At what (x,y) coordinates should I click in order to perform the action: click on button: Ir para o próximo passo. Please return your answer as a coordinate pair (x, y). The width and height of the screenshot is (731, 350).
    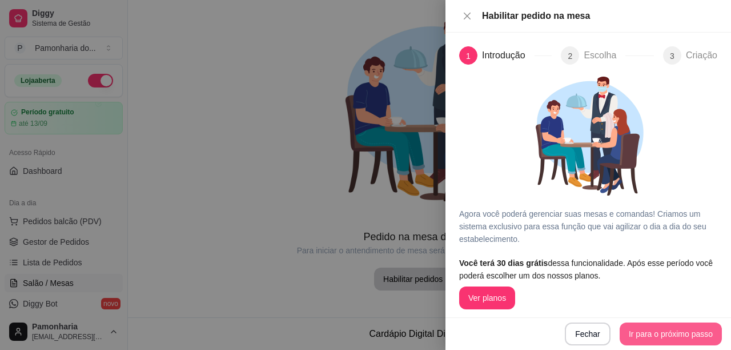
    Looking at the image, I should click on (671, 334).